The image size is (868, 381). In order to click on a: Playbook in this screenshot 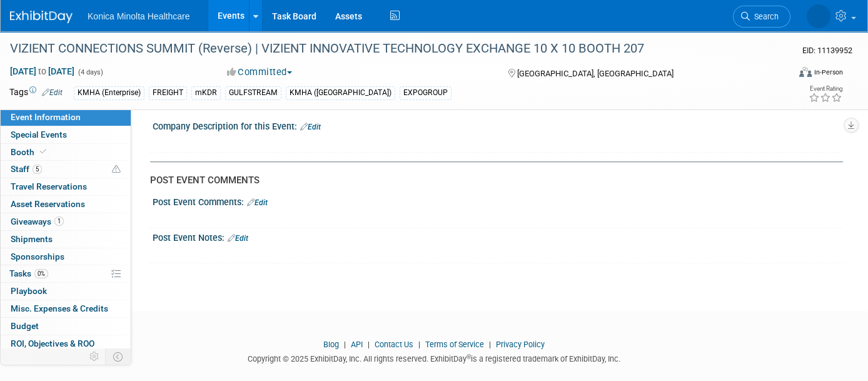, I will do `click(66, 291)`.